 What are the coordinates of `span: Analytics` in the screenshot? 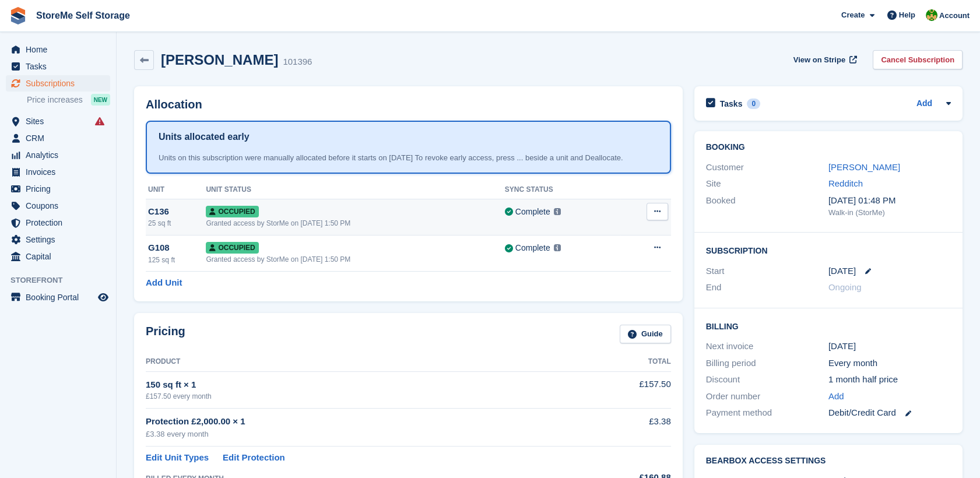 It's located at (60, 155).